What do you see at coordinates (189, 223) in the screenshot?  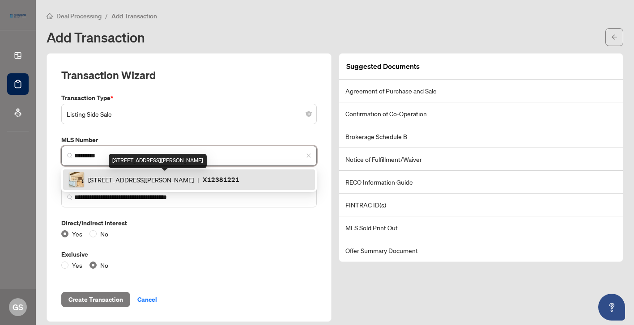 I see `label: Direct/Indirect Interest` at bounding box center [189, 223].